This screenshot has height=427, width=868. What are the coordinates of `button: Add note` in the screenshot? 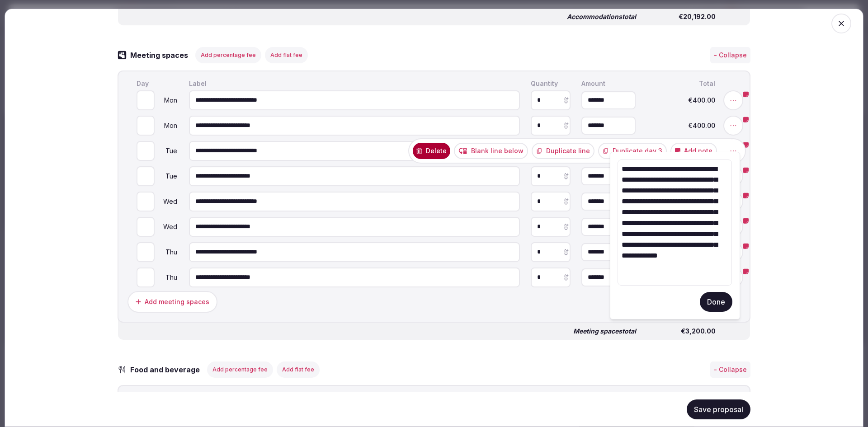 It's located at (693, 150).